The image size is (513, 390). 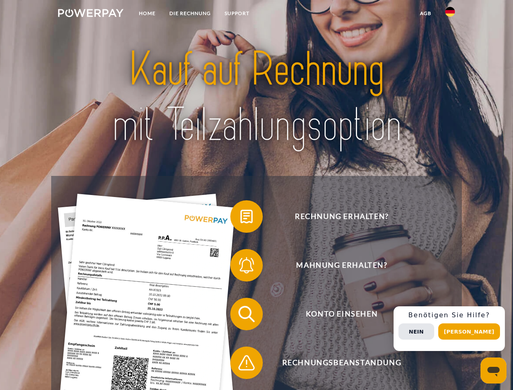 I want to click on span: Rechnungsbeanstandung, so click(x=342, y=363).